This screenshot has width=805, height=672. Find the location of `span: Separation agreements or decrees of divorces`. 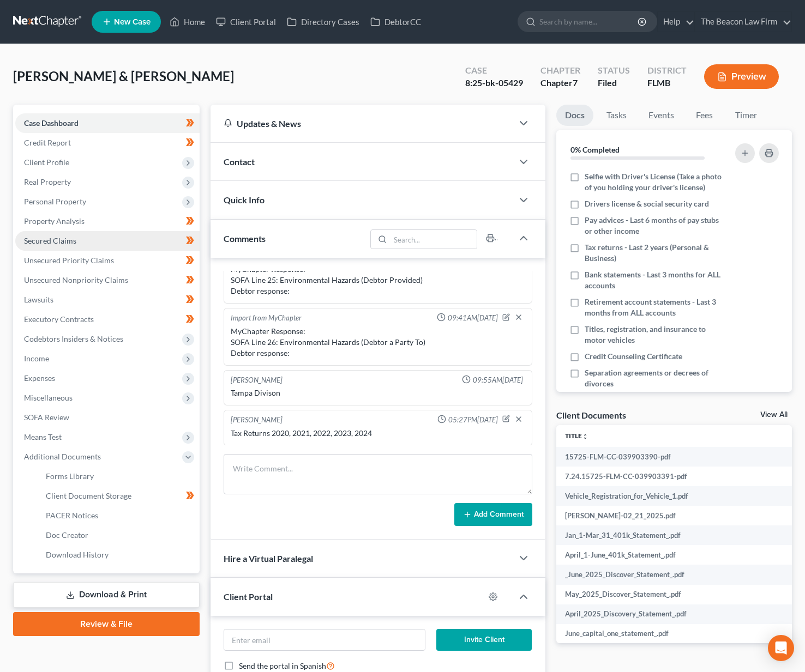

span: Separation agreements or decrees of divorces is located at coordinates (654, 378).